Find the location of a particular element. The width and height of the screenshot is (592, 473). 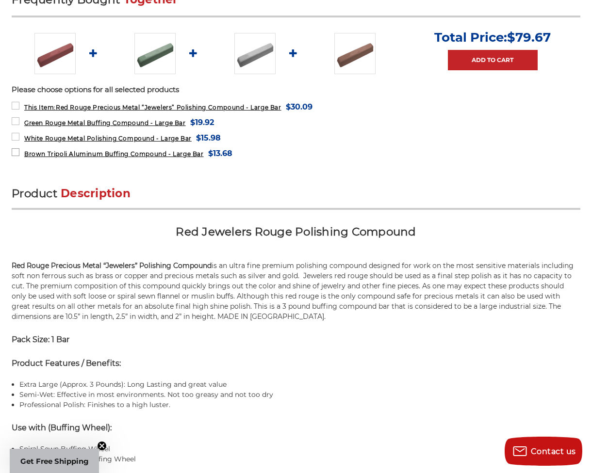

span: $13.68 is located at coordinates (220, 153).